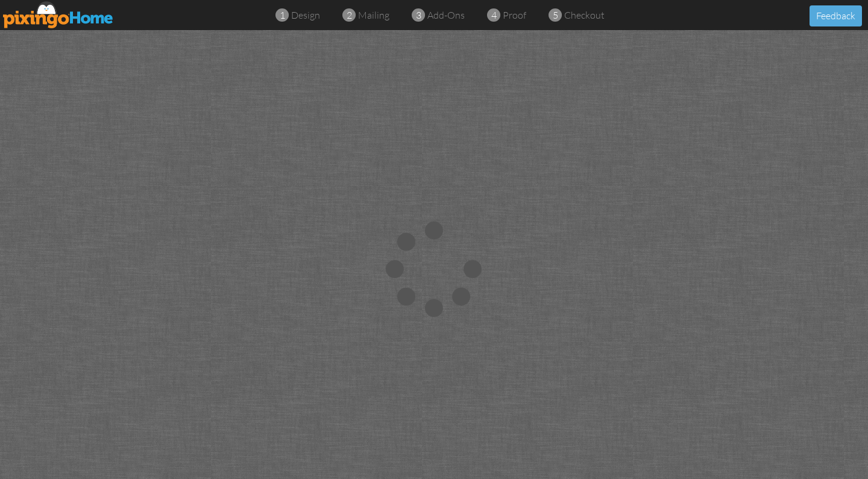 The image size is (868, 479). What do you see at coordinates (514, 15) in the screenshot?
I see `span: proof` at bounding box center [514, 15].